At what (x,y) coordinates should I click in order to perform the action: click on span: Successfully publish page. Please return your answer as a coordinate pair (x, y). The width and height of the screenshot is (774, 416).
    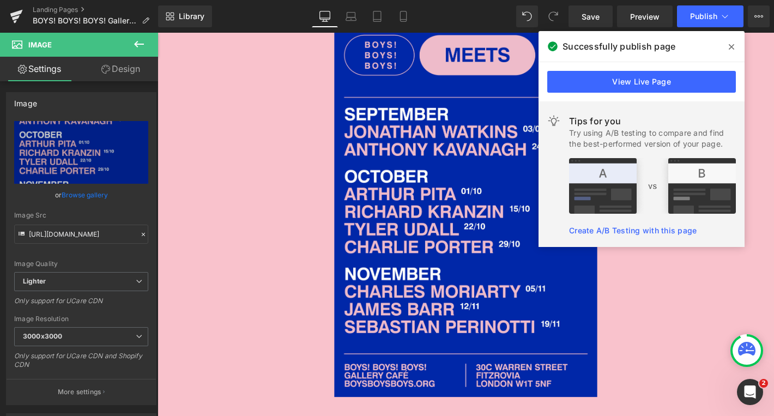
    Looking at the image, I should click on (619, 46).